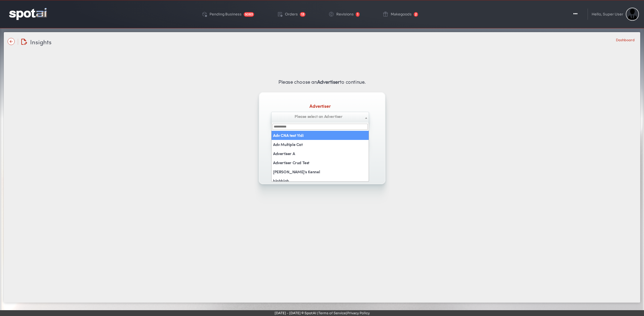 The height and width of the screenshot is (316, 644). Describe the element at coordinates (320, 129) in the screenshot. I see `label: Avail` at that location.